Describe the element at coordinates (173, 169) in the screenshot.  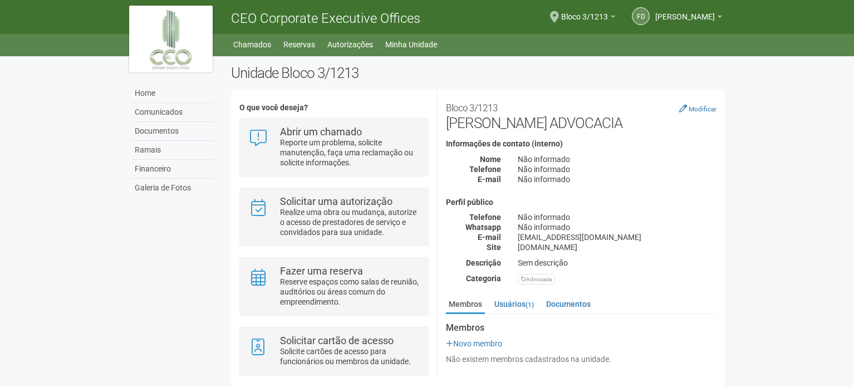
I see `a: Financeiro` at that location.